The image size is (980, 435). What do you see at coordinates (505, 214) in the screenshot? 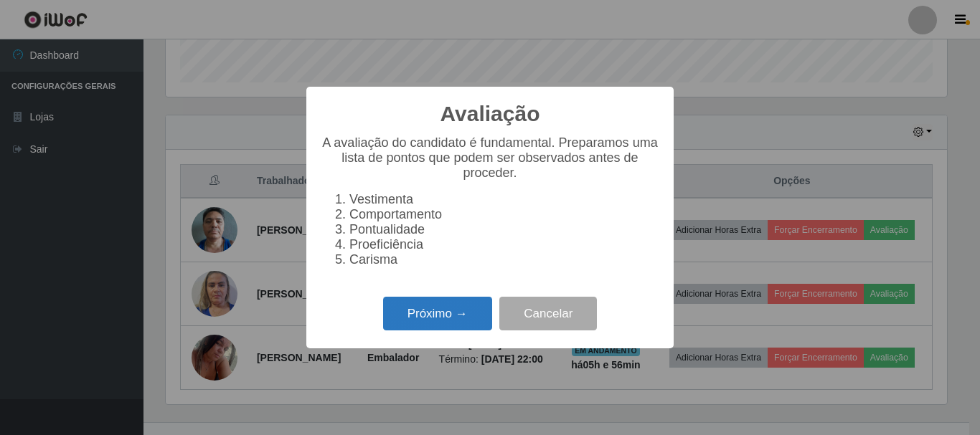
I see `li: Comportamento` at bounding box center [505, 214].